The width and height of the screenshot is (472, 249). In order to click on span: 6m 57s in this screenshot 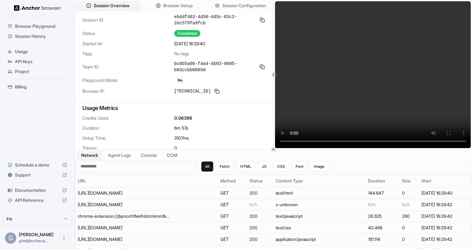, I will do `click(181, 128)`.